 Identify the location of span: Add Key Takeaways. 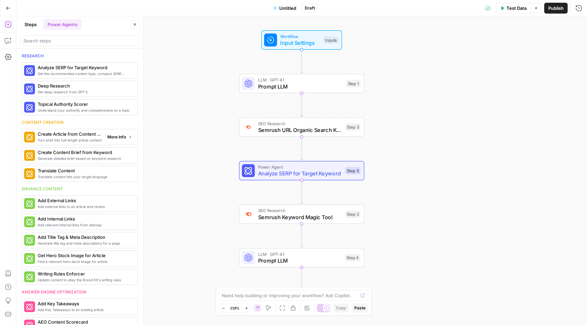
(85, 304).